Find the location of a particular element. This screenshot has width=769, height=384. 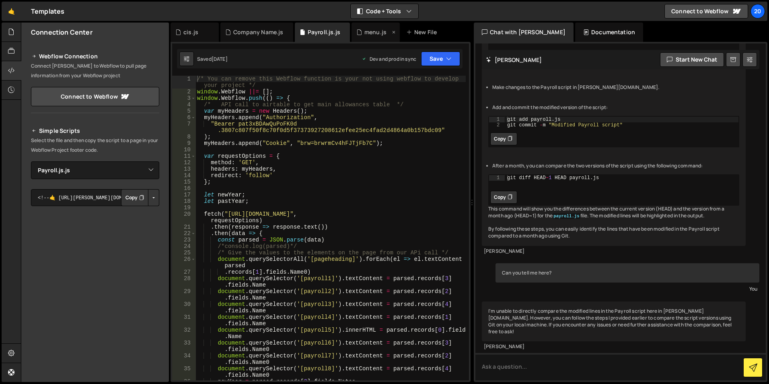

div: 25 is located at coordinates (184, 253).